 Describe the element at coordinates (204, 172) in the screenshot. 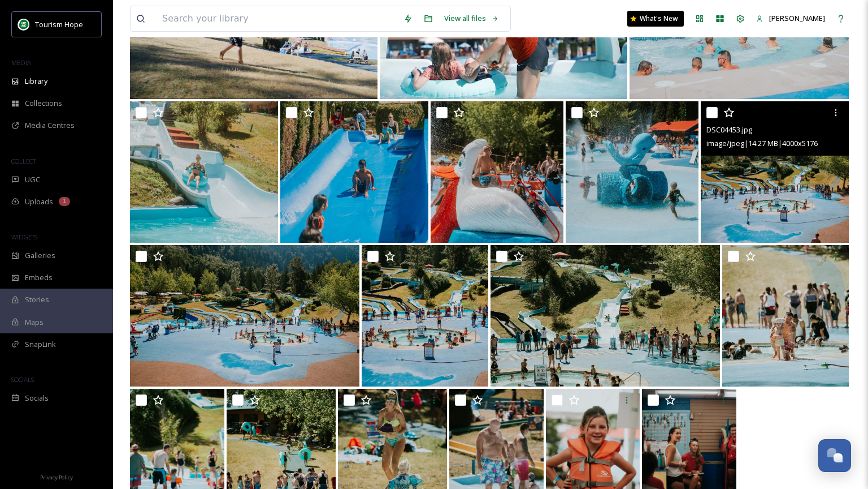

I see `img: DSC04530.jpg` at that location.